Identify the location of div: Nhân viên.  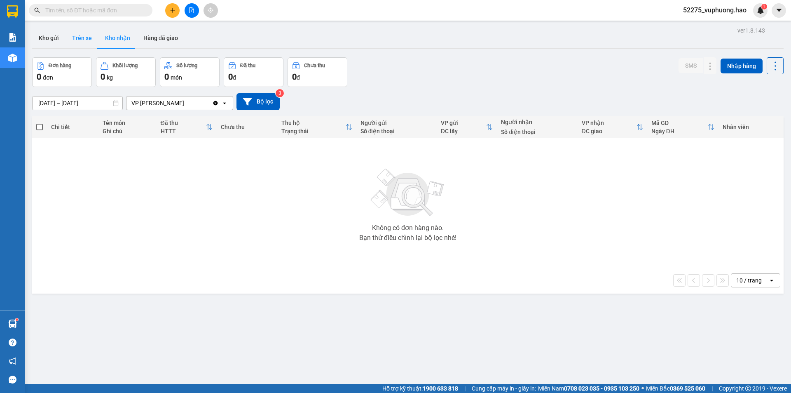
(751, 127).